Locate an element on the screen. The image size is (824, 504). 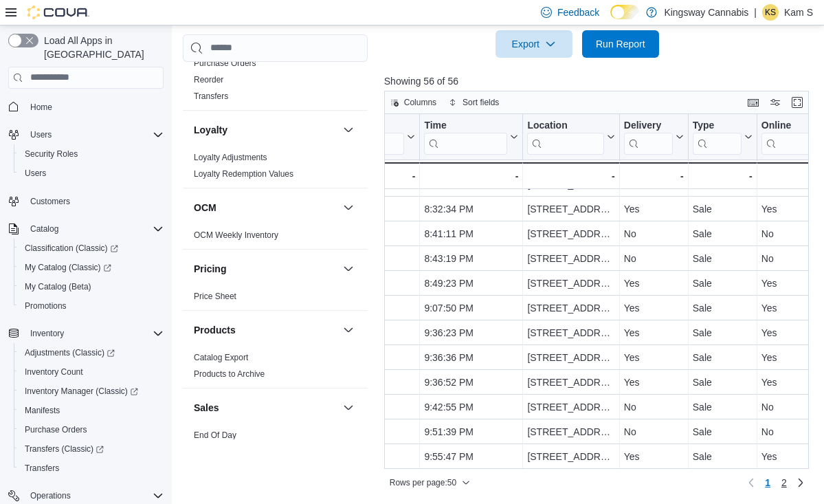
button: Inventory is located at coordinates (86, 333).